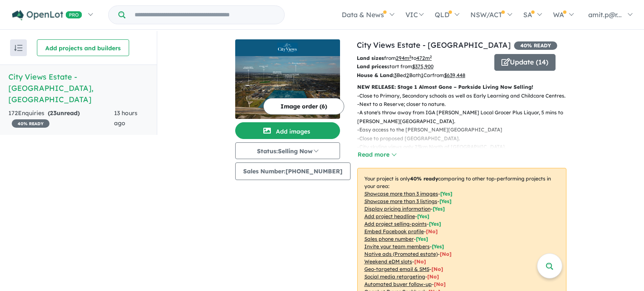 The image size is (644, 291). I want to click on u: Showcase more than 3 images, so click(402, 194).